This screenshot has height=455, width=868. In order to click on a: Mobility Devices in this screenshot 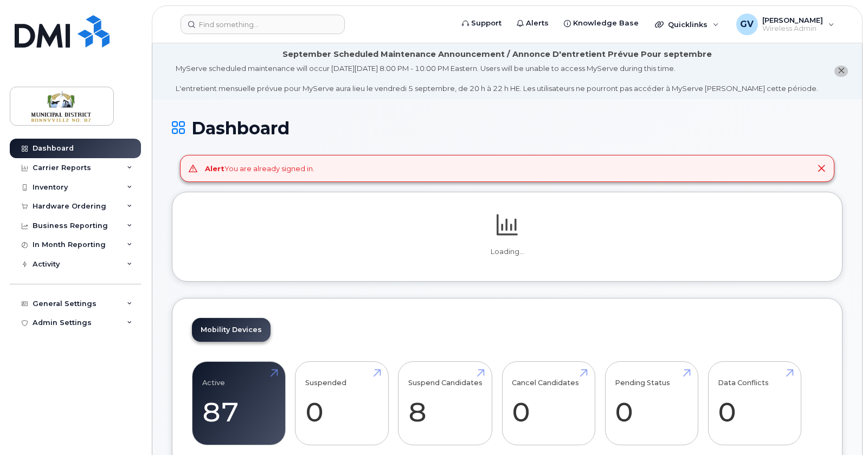, I will do `click(231, 330)`.